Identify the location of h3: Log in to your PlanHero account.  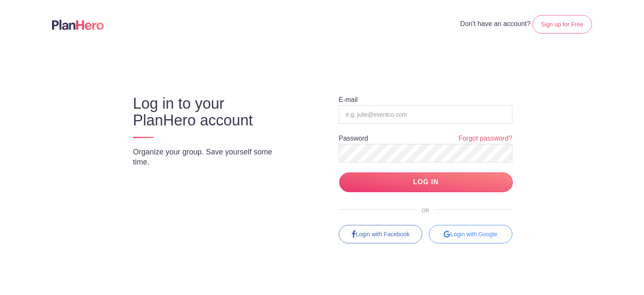
(212, 112).